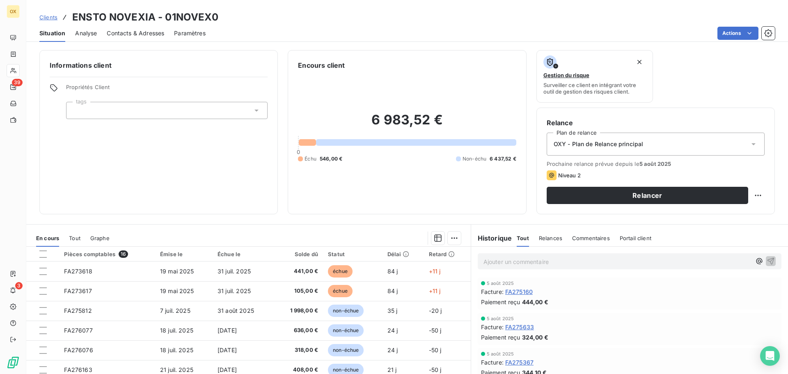  I want to click on span: Niveau 2, so click(569, 175).